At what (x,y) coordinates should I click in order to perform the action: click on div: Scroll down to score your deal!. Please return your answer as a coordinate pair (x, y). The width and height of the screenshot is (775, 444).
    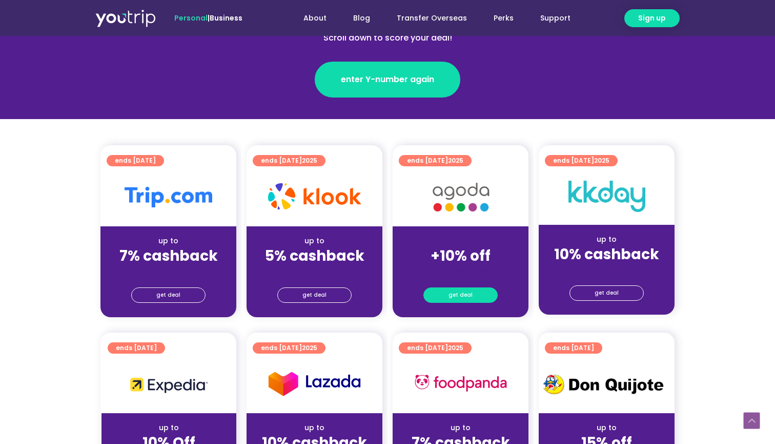
    Looking at the image, I should click on (388, 38).